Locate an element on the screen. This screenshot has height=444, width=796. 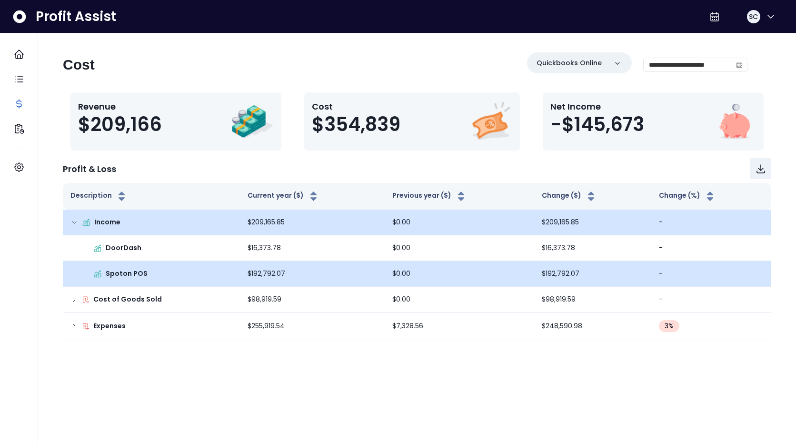
span: Profit Assist is located at coordinates (76, 17).